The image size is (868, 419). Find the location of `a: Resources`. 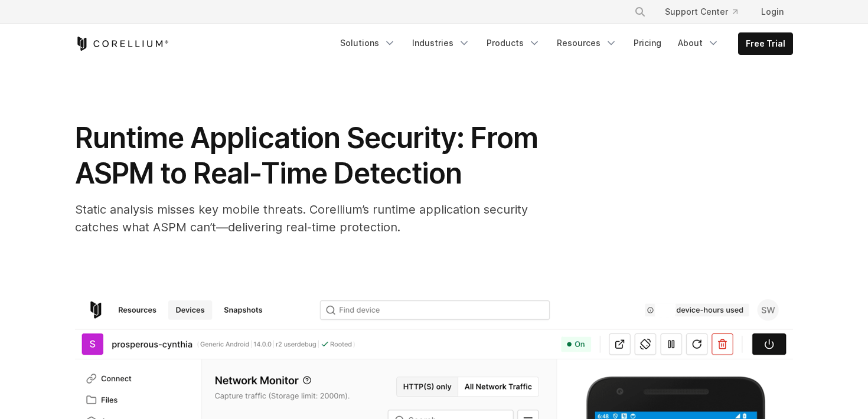

a: Resources is located at coordinates (587, 43).